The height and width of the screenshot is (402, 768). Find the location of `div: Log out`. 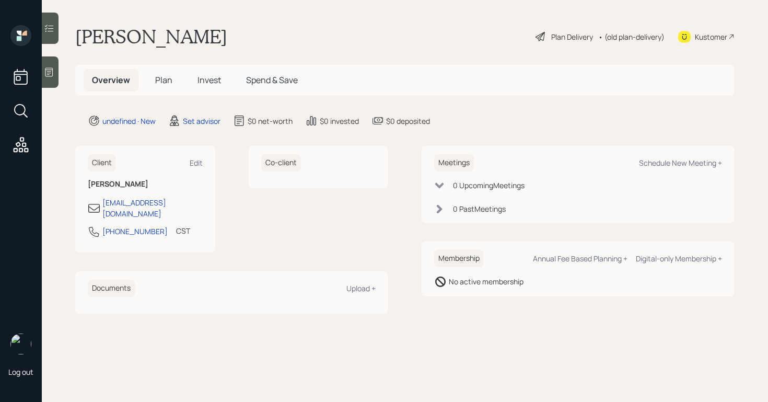

div: Log out is located at coordinates (21, 371).